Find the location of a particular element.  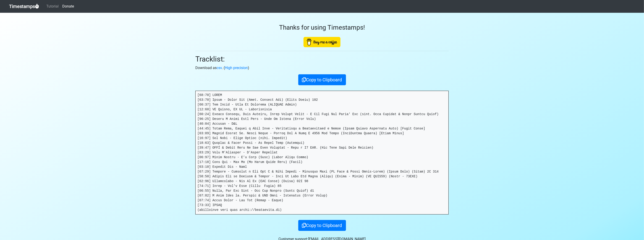

a: Timestamps is located at coordinates (24, 7).